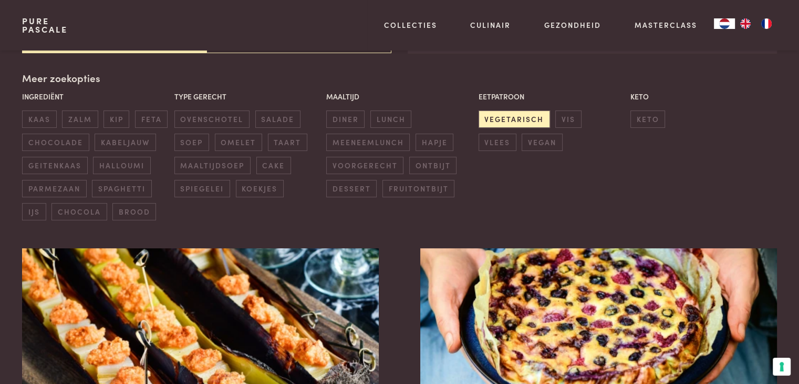 The image size is (799, 384). Describe the element at coordinates (435, 142) in the screenshot. I see `span: hapje` at that location.